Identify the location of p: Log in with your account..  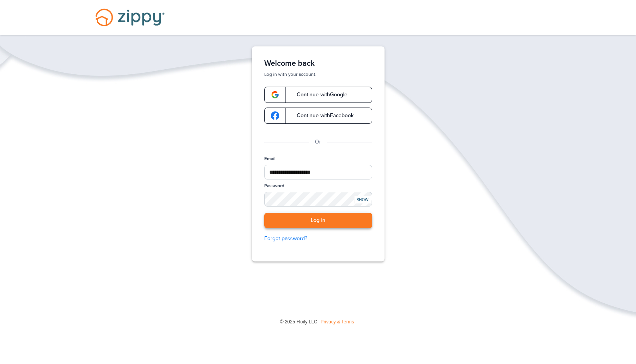
(318, 74).